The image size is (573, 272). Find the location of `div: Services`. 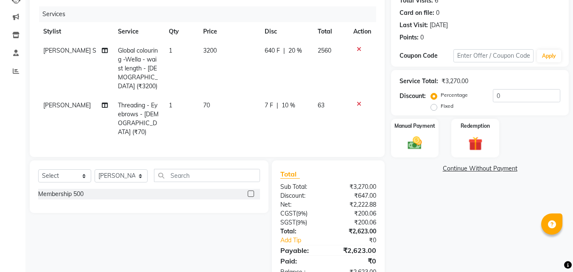

div: Services is located at coordinates (211, 14).